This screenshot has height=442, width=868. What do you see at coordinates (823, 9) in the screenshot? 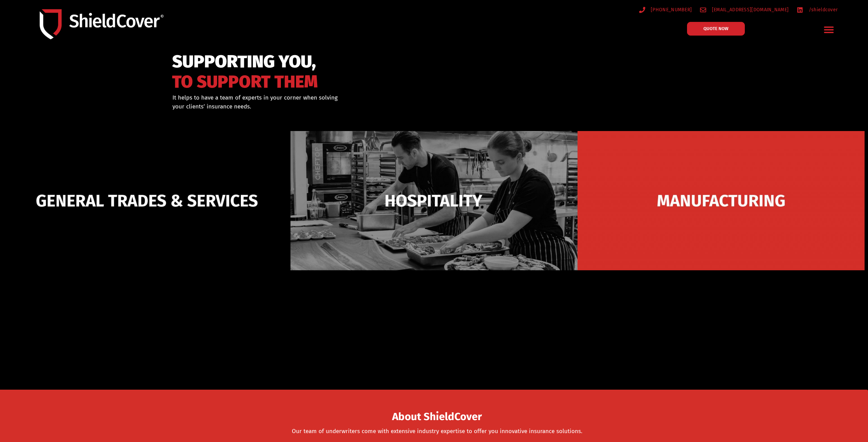
I see `span: /shieldcover` at bounding box center [823, 9].